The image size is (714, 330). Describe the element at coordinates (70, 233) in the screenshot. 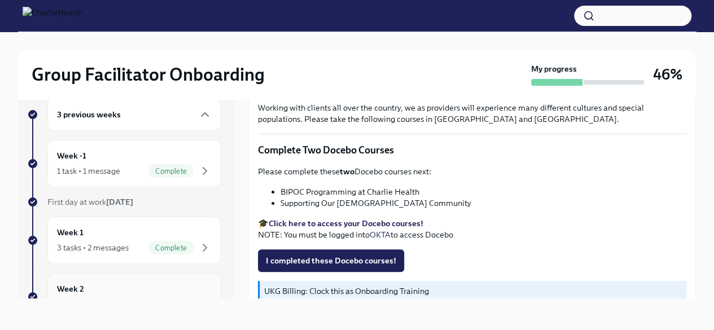

I see `h6: Week 1` at that location.